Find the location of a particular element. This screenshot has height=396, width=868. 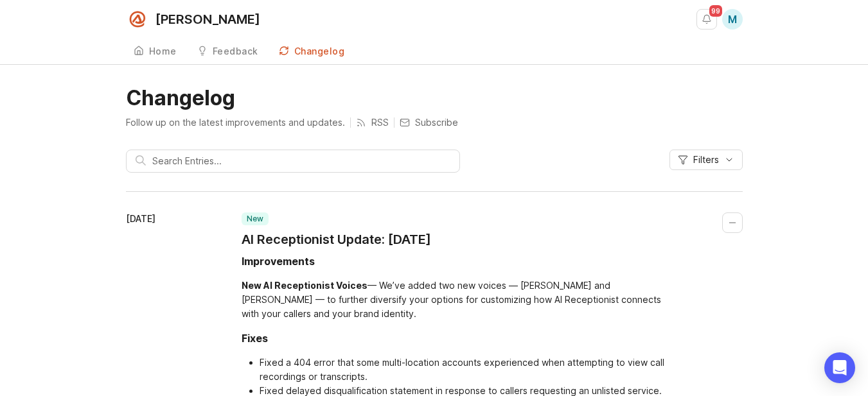

div: Improvements is located at coordinates (278, 261).